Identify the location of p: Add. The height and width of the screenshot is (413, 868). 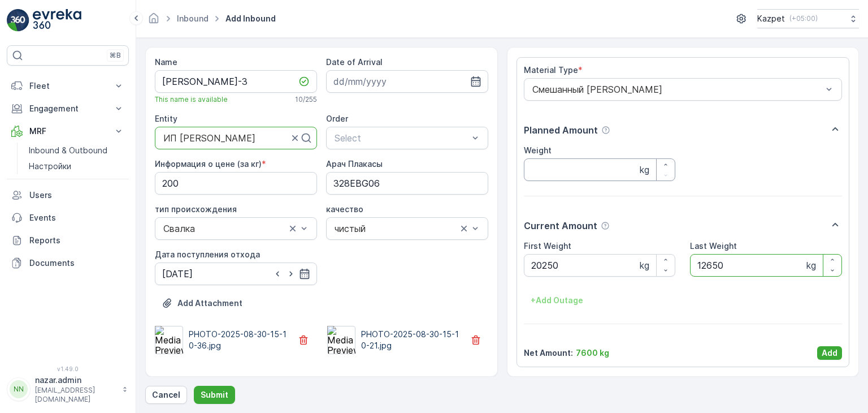
(829, 353).